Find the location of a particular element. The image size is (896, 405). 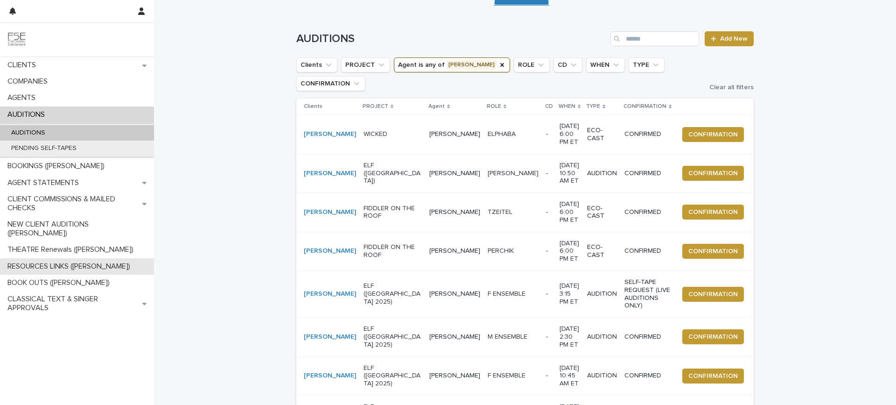

p: M ENSEMBLE is located at coordinates (508, 336).